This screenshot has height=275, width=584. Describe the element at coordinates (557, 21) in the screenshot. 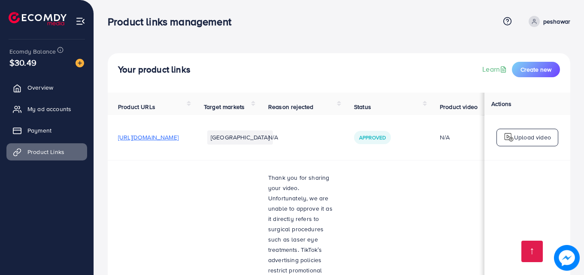

I see `p: peshawar` at that location.